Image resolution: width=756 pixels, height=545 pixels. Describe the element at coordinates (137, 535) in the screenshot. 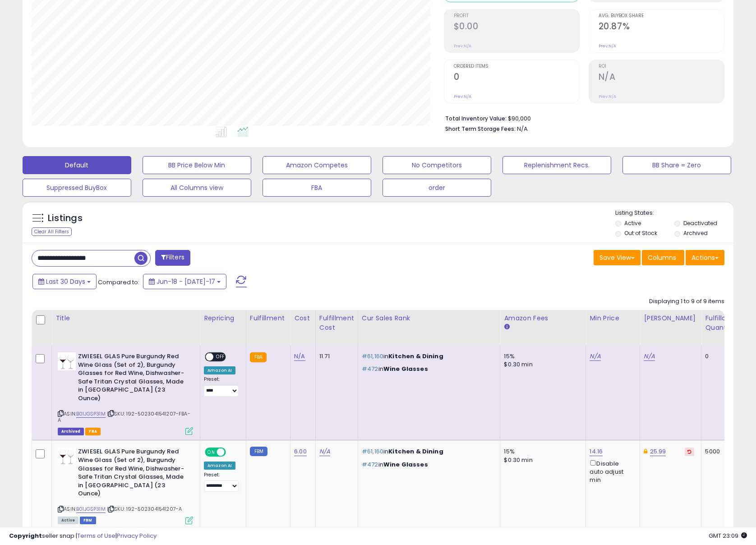

I see `a: Privacy Policy` at that location.